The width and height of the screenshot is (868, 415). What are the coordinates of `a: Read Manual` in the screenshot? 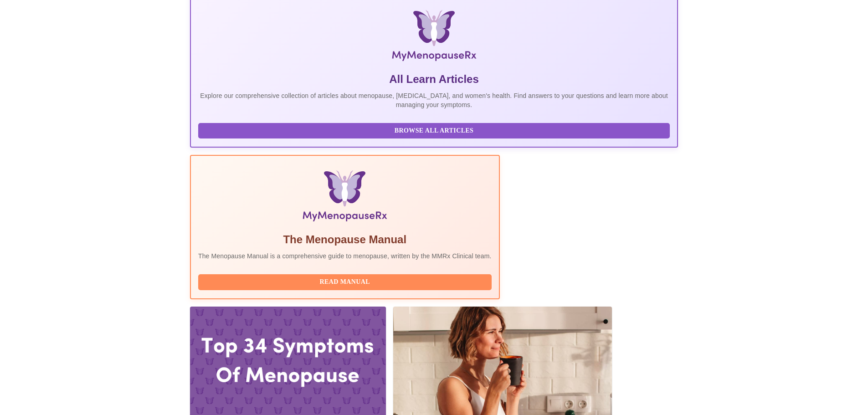 It's located at (346, 281).